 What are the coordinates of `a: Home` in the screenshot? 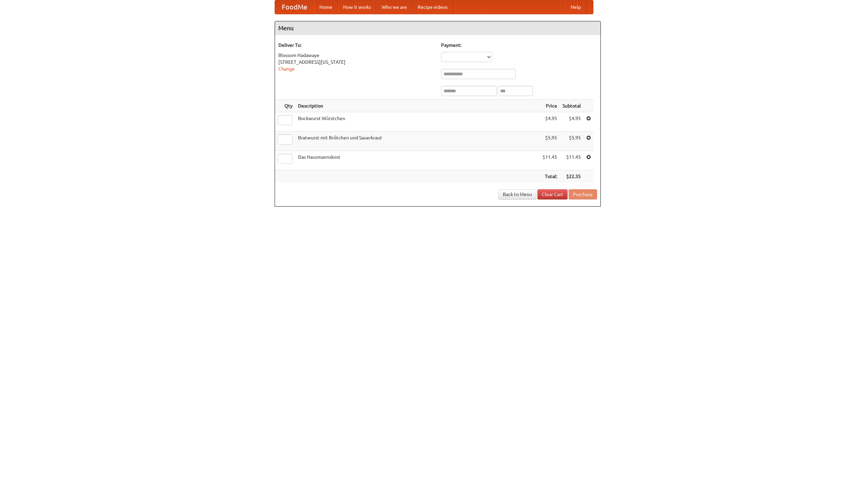 It's located at (326, 7).